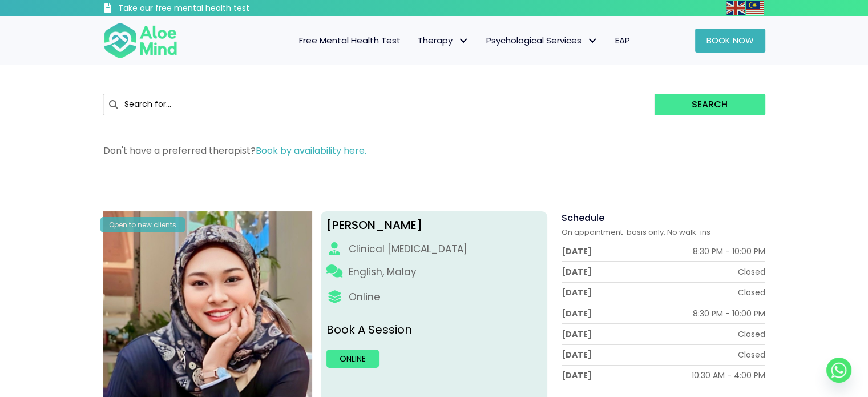 The image size is (868, 397). I want to click on a: Malay, so click(756, 8).